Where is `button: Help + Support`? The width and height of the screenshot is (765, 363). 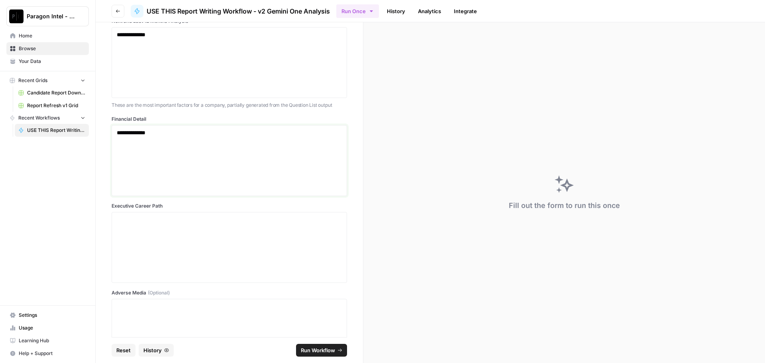
button: Help + Support is located at coordinates (47, 354).